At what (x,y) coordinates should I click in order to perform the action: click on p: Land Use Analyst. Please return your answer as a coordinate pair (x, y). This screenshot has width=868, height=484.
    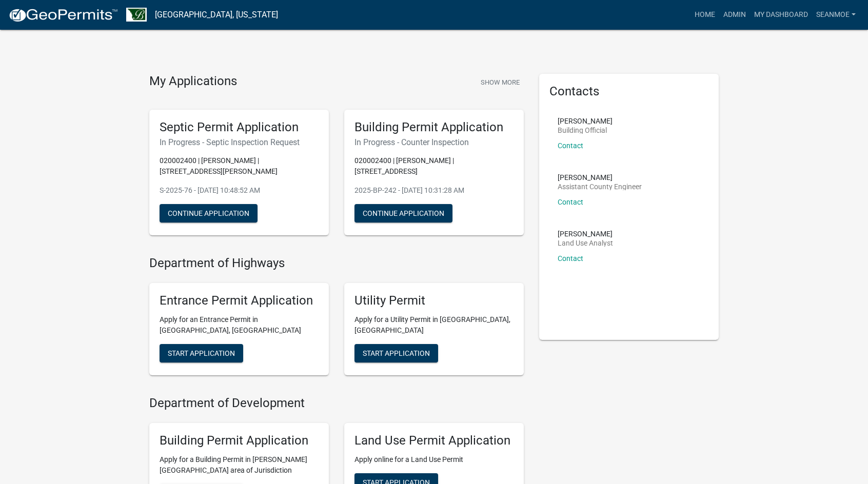
    Looking at the image, I should click on (585, 243).